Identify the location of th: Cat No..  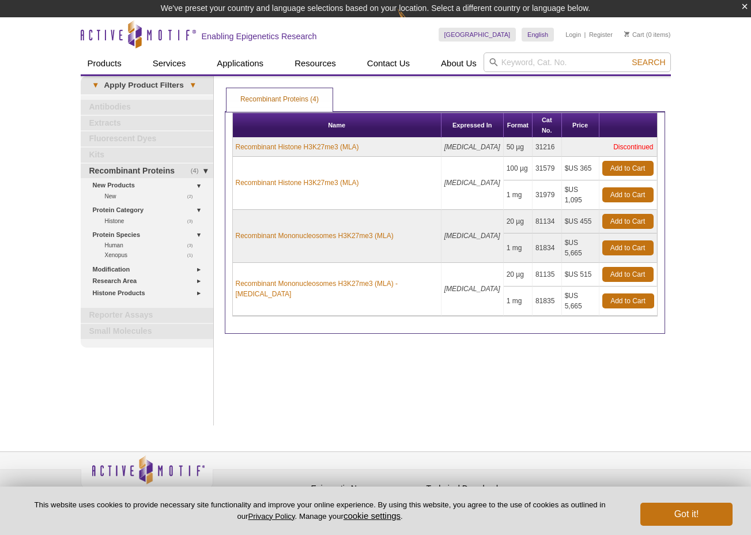
(547, 125).